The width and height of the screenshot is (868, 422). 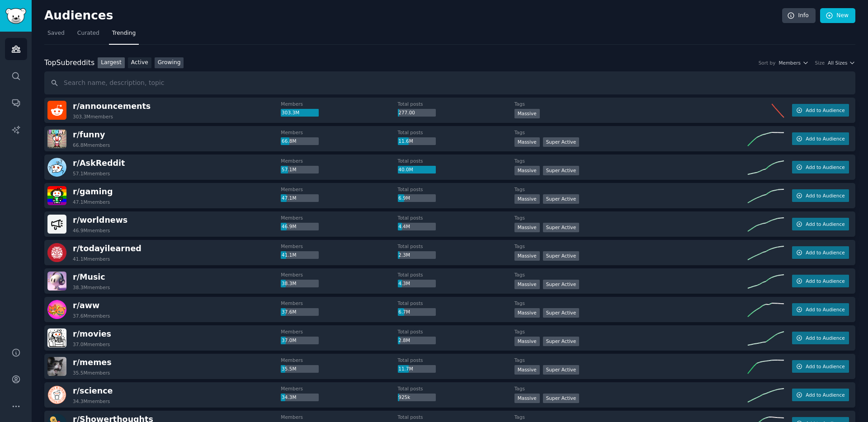 What do you see at coordinates (299, 369) in the screenshot?
I see `div: 35.5M` at bounding box center [299, 369].